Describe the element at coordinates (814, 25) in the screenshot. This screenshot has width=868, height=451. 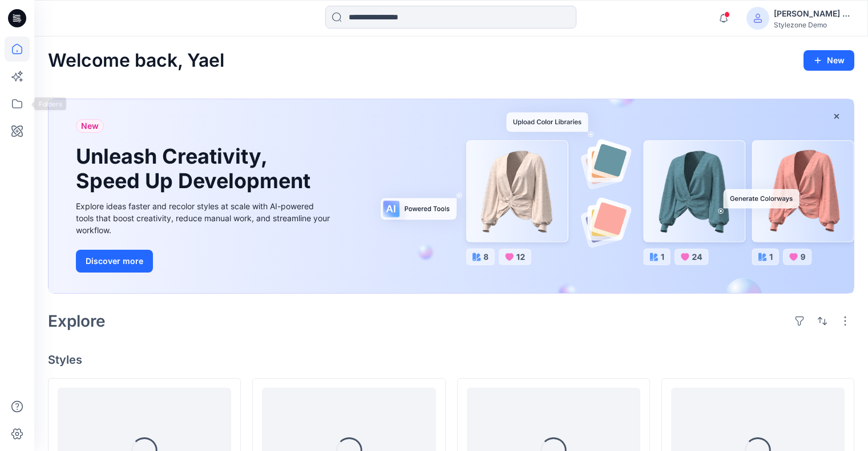
I see `div: Stylezone Demo` at that location.